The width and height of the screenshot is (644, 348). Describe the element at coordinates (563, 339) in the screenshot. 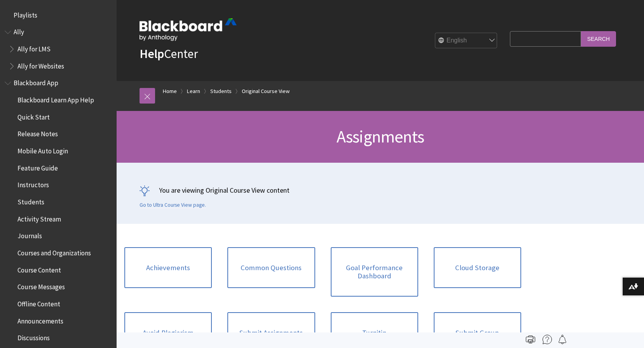

I see `img: Follow this page` at that location.